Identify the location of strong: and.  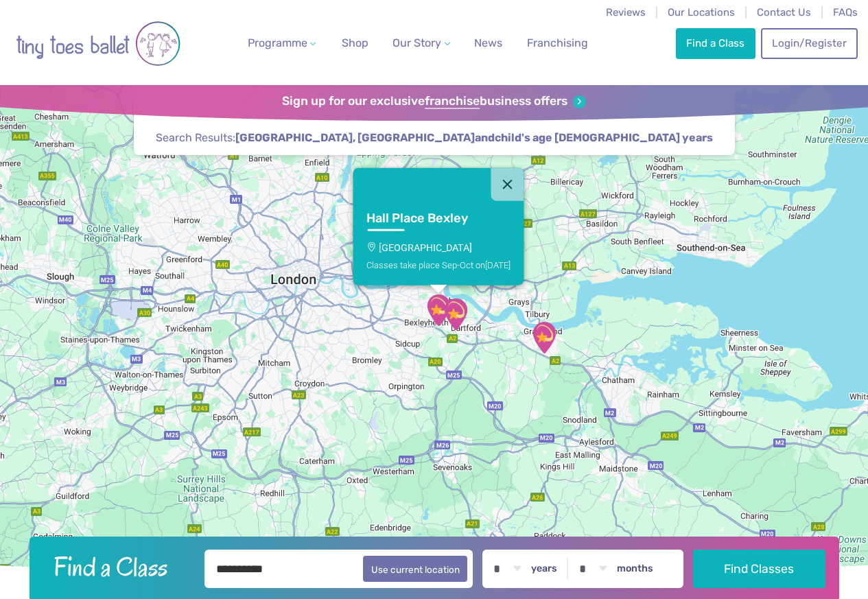
(474, 137).